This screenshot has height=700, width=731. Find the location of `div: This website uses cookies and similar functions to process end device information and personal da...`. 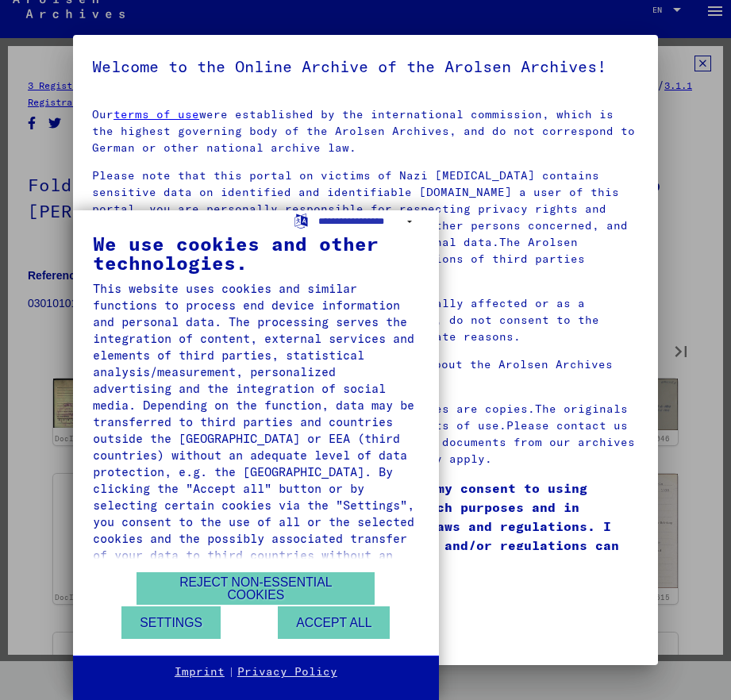

div: This website uses cookies and similar functions to process end device information and personal da... is located at coordinates (255, 431).